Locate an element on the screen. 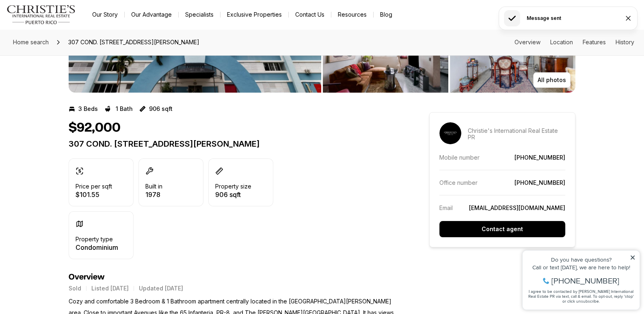 The width and height of the screenshot is (644, 314). p: 3 Beds is located at coordinates (88, 109).